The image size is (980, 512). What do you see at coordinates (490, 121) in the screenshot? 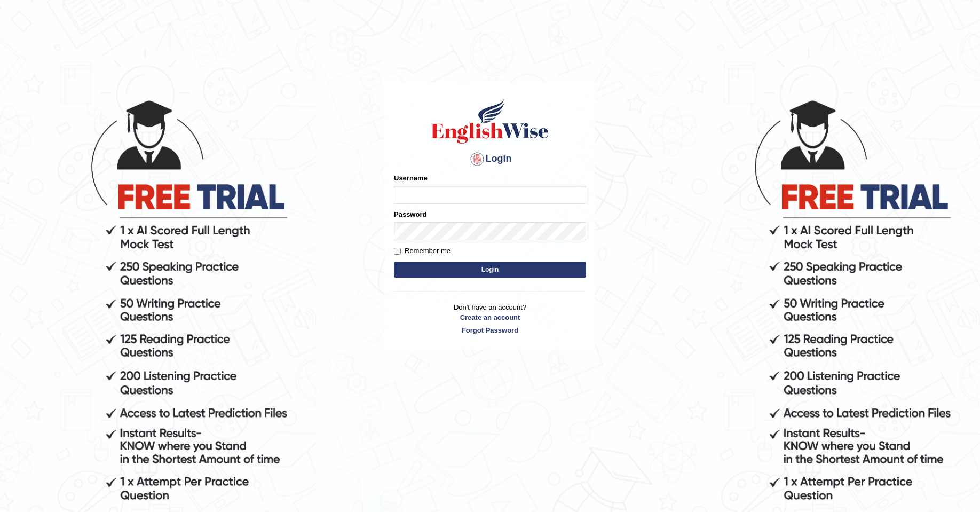
I see `img: Logo of English Wise sign in for intelligent practice with AI` at bounding box center [490, 121].